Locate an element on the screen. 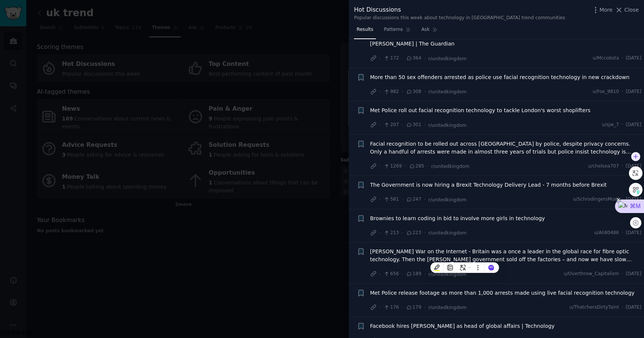  button: More is located at coordinates (602, 10).